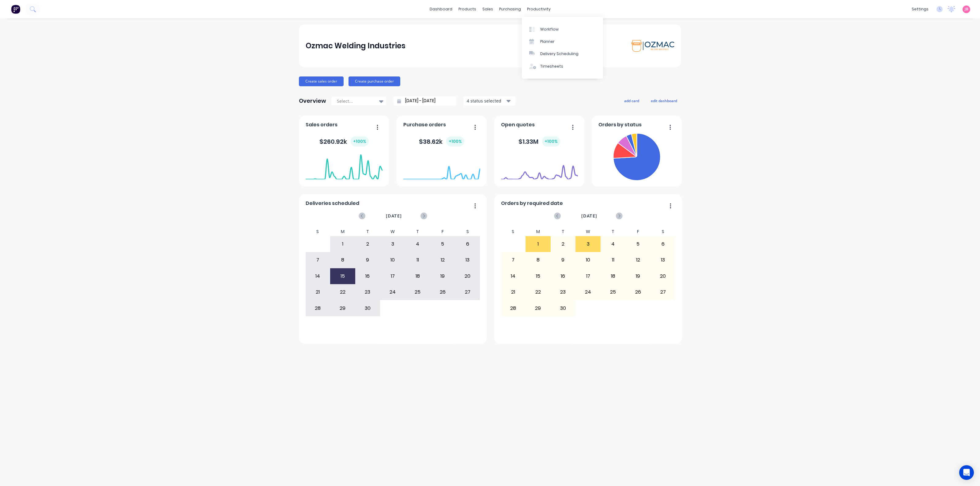 Image resolution: width=980 pixels, height=486 pixels. I want to click on div: Timesheets, so click(552, 66).